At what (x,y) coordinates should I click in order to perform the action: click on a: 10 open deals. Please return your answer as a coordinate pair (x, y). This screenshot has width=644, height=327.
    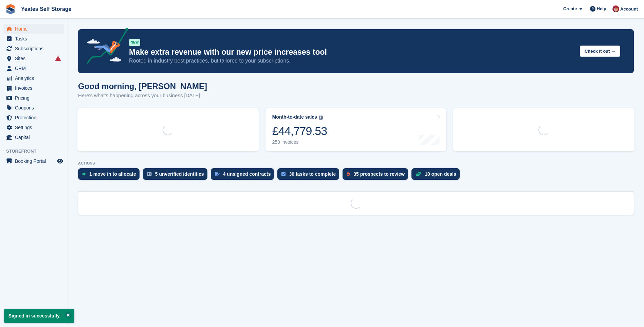
    Looking at the image, I should click on (437, 176).